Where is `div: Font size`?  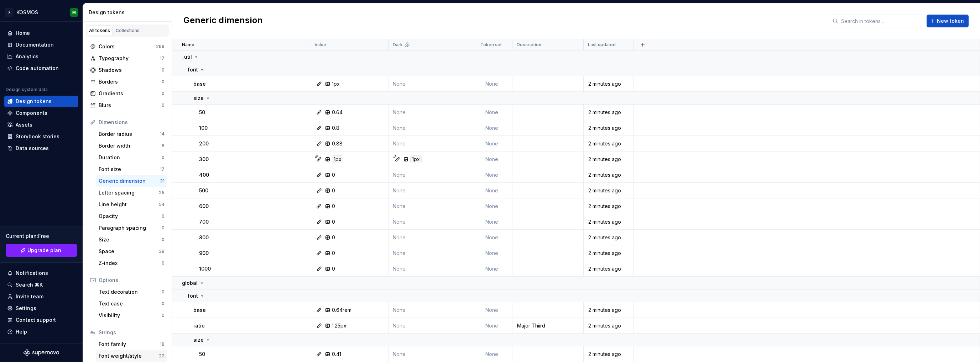 div: Font size is located at coordinates (129, 170).